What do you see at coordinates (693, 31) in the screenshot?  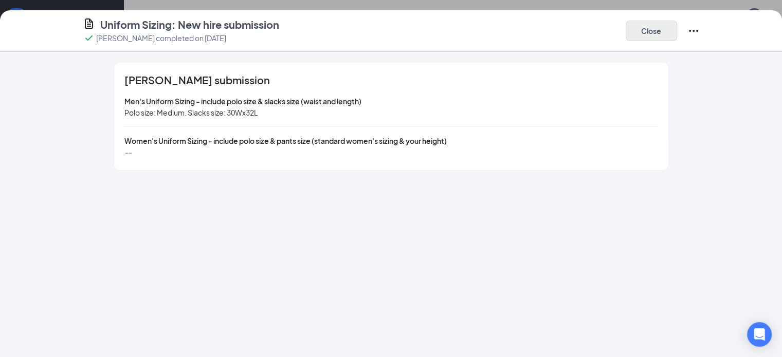 I see `svg: Ellipses` at bounding box center [693, 31].